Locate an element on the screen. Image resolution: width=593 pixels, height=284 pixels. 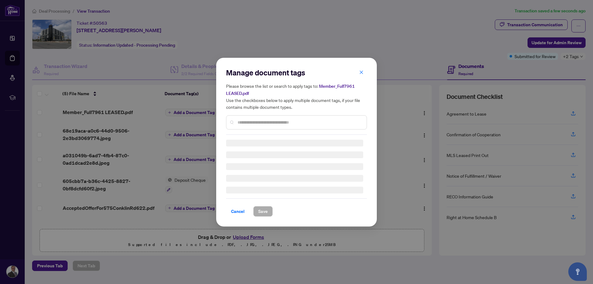
h2: Manage document tags is located at coordinates (297, 73).